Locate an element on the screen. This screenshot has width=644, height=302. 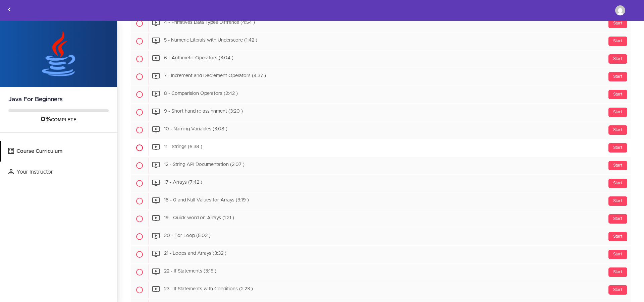
span: 21 - Loops and Arrays (3:32 ) is located at coordinates (195, 254).